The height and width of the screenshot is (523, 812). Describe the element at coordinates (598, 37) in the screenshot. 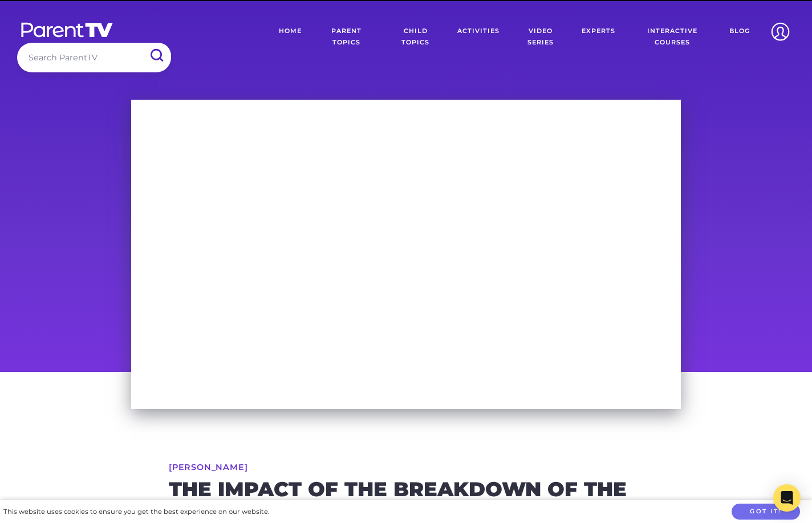

I see `a: Experts` at that location.